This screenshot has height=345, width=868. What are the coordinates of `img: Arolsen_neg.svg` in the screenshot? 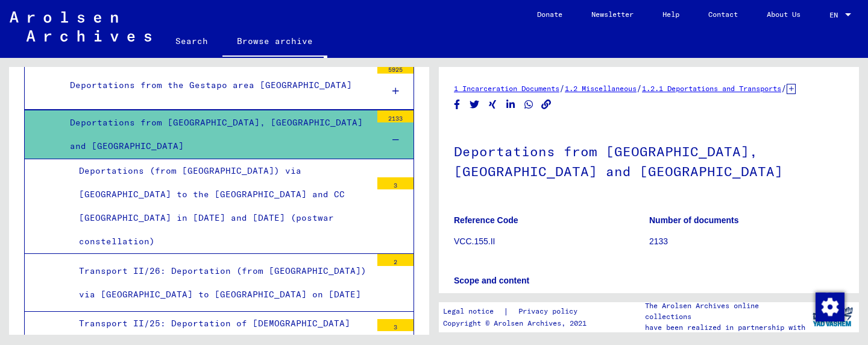 It's located at (80, 27).